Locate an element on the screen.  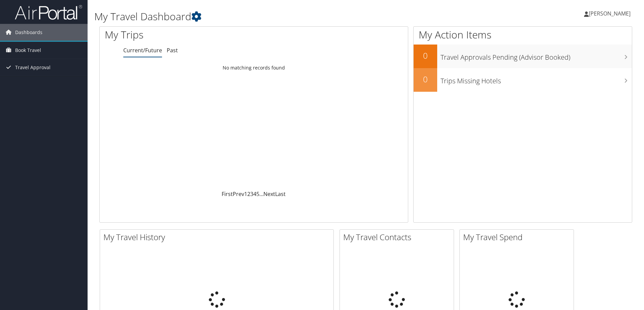
span: Dashboards is located at coordinates (28, 32).